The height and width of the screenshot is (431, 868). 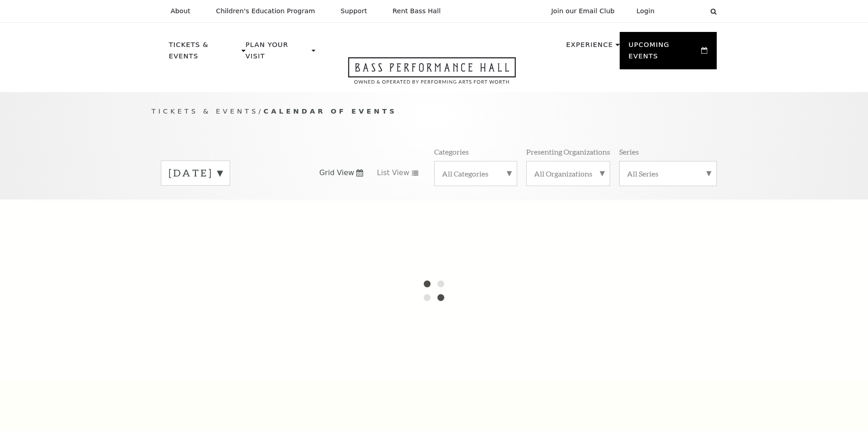 What do you see at coordinates (667, 173) in the screenshot?
I see `label: All Series` at bounding box center [667, 173].